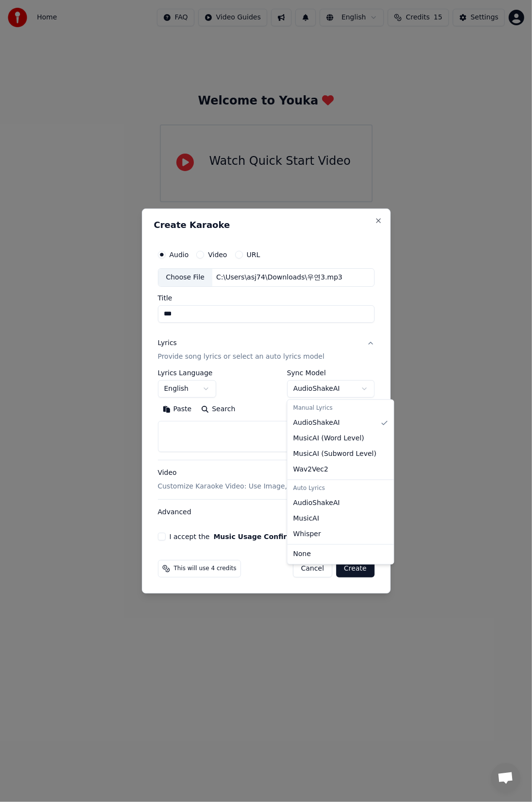  What do you see at coordinates (306, 518) in the screenshot?
I see `span: MusicAI` at bounding box center [306, 518].